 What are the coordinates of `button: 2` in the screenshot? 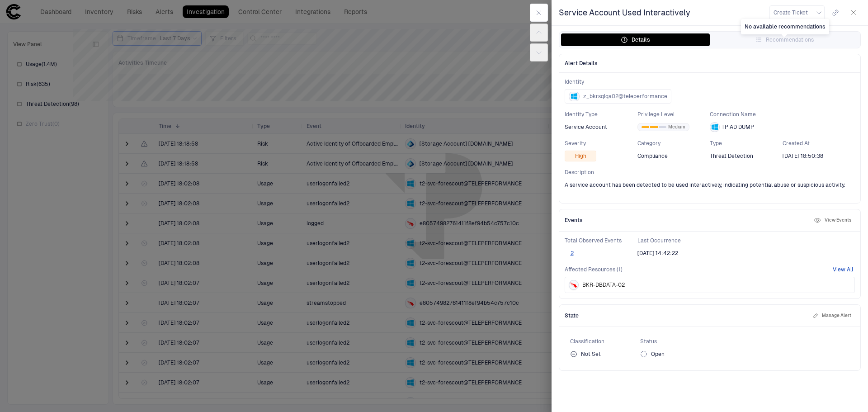 It's located at (572, 253).